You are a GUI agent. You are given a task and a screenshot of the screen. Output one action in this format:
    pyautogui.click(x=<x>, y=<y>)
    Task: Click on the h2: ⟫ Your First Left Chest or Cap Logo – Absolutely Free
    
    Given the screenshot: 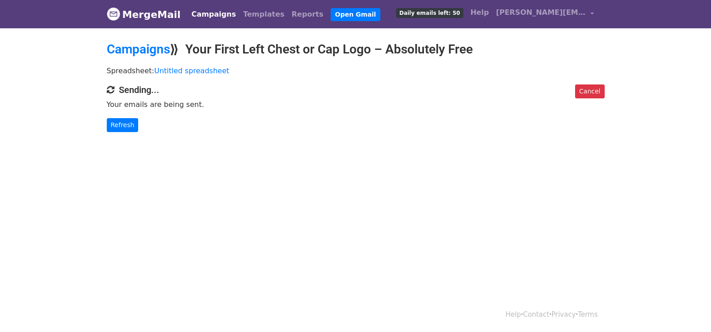 What is the action you would take?
    pyautogui.click(x=356, y=49)
    